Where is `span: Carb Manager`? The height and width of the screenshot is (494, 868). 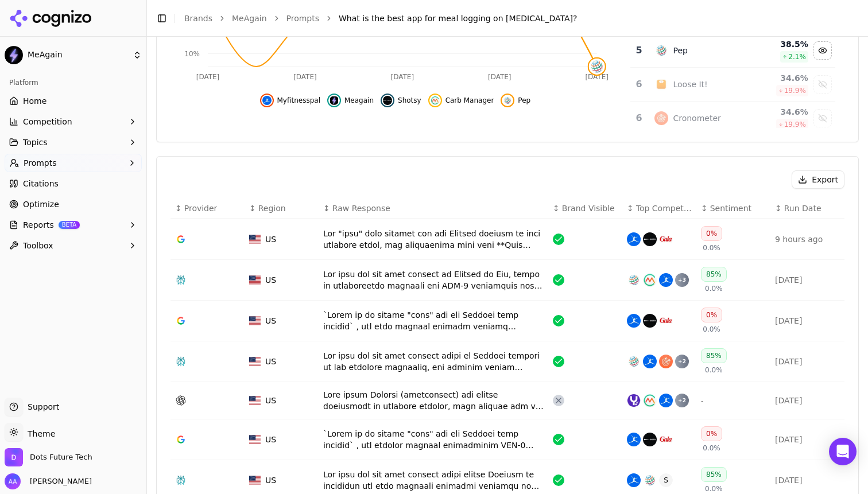
span: Carb Manager is located at coordinates (469, 101).